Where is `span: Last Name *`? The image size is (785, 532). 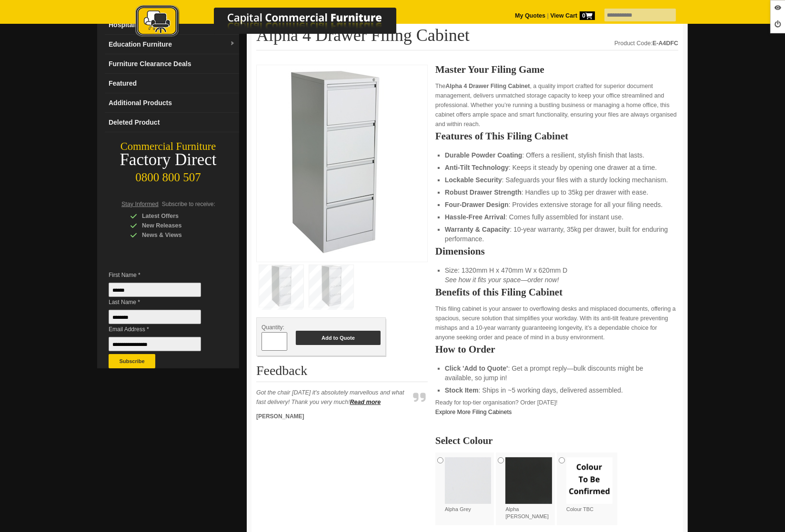 span: Last Name * is located at coordinates (162, 303).